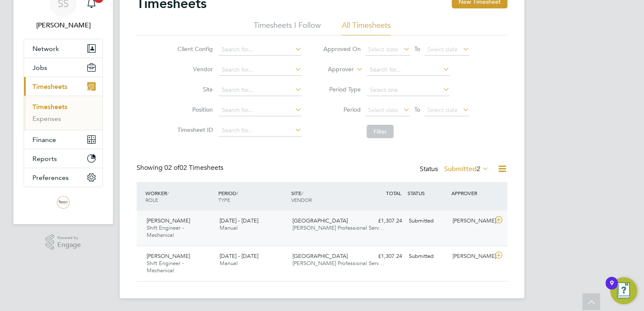 The width and height of the screenshot is (644, 311). I want to click on img: trevettgroup-logo-retina.png, so click(63, 202).